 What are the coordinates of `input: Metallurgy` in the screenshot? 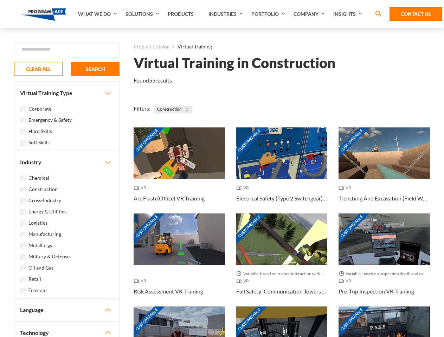 It's located at (23, 246).